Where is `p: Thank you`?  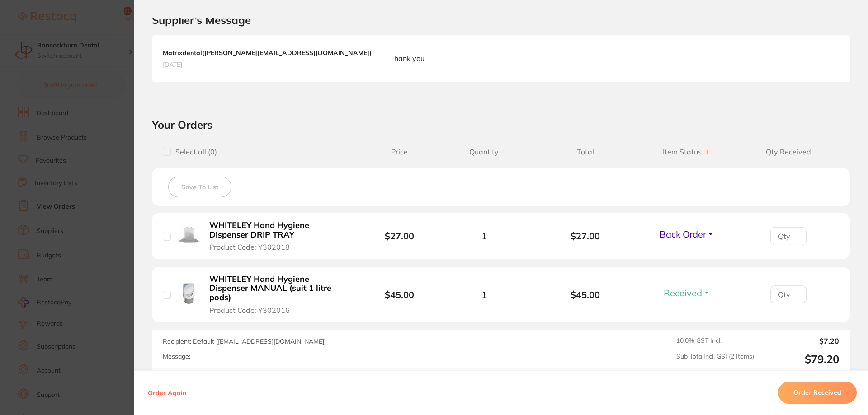 p: Thank you is located at coordinates (407, 58).